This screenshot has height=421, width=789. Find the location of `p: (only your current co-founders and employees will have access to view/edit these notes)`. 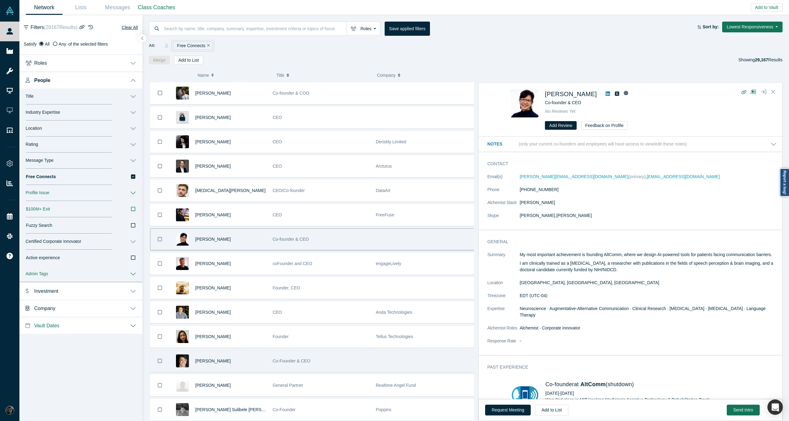

p: (only your current co-founders and employees will have access to view/edit these notes) is located at coordinates (603, 144).